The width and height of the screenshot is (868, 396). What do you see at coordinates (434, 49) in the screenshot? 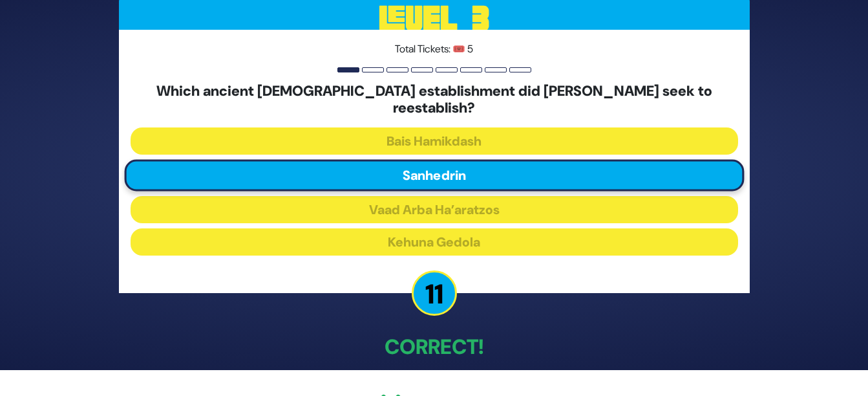
I see `p: Total Tickets: 🎟️ 5` at bounding box center [434, 49].